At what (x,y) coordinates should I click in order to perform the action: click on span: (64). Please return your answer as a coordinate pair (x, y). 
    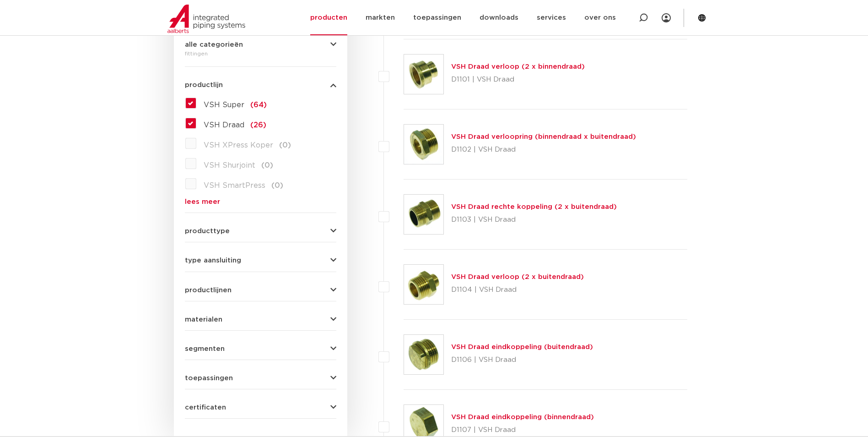
    Looking at the image, I should click on (258, 105).